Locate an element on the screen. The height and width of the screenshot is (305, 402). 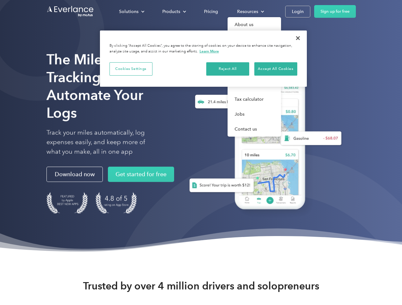
a: Get started for free is located at coordinates (141, 175).